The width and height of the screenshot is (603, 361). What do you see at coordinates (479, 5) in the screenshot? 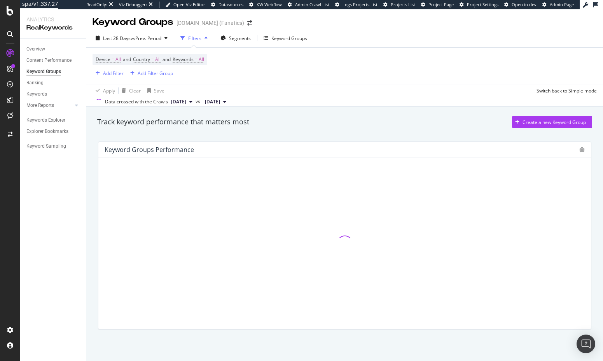
I see `a: Project Settings` at bounding box center [479, 5].